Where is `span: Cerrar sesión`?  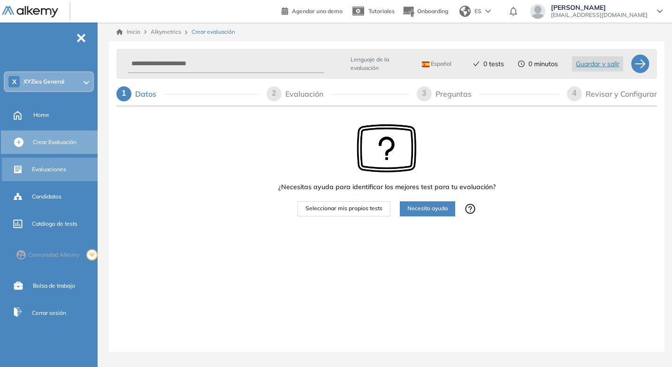
span: Cerrar sesión is located at coordinates (49, 313).